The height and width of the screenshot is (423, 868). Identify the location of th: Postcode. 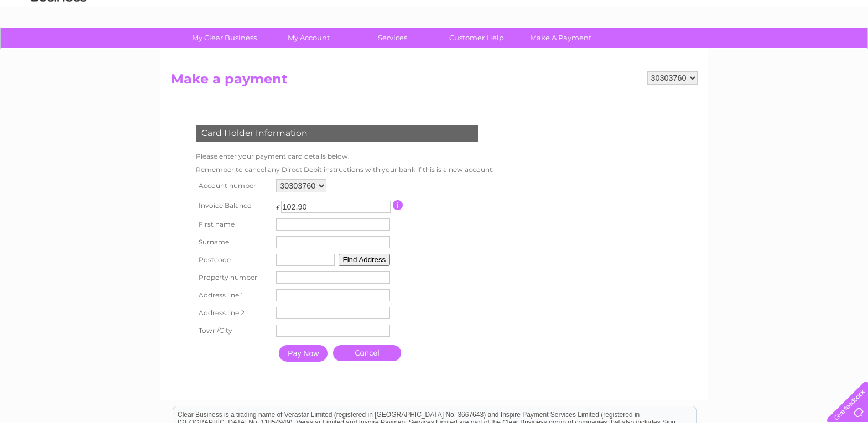
(233, 260).